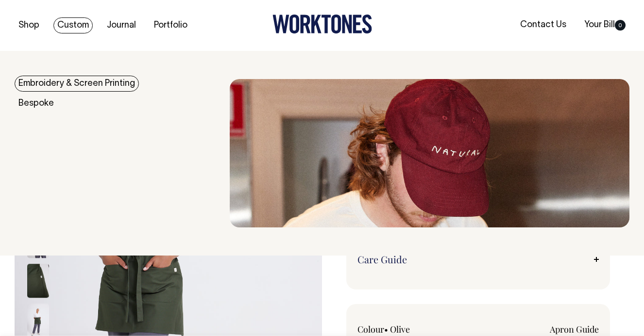 This screenshot has height=336, width=644. What do you see at coordinates (620, 25) in the screenshot?
I see `span: 0` at bounding box center [620, 25].